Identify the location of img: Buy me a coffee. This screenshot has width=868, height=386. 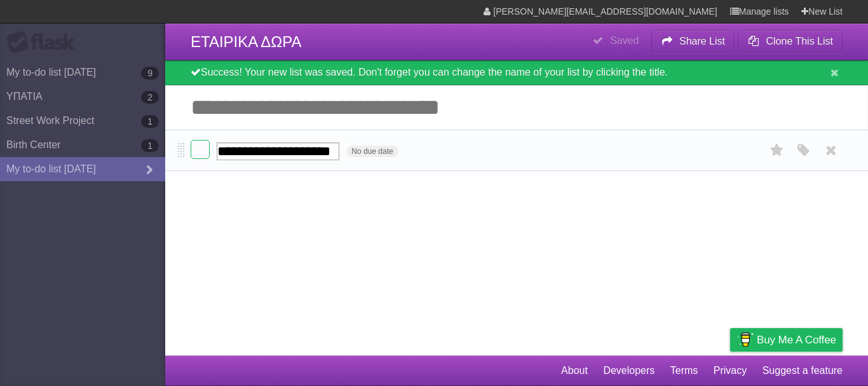
(745, 340).